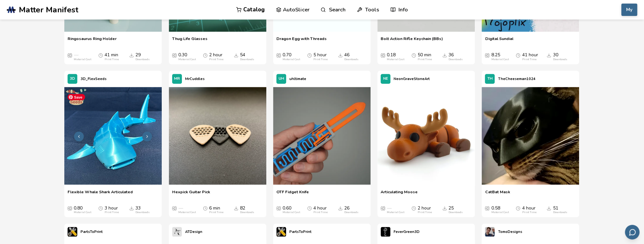 The height and width of the screenshot is (244, 644). What do you see at coordinates (92, 41) in the screenshot?
I see `a: Ringosaurus Ring Holder` at bounding box center [92, 41].